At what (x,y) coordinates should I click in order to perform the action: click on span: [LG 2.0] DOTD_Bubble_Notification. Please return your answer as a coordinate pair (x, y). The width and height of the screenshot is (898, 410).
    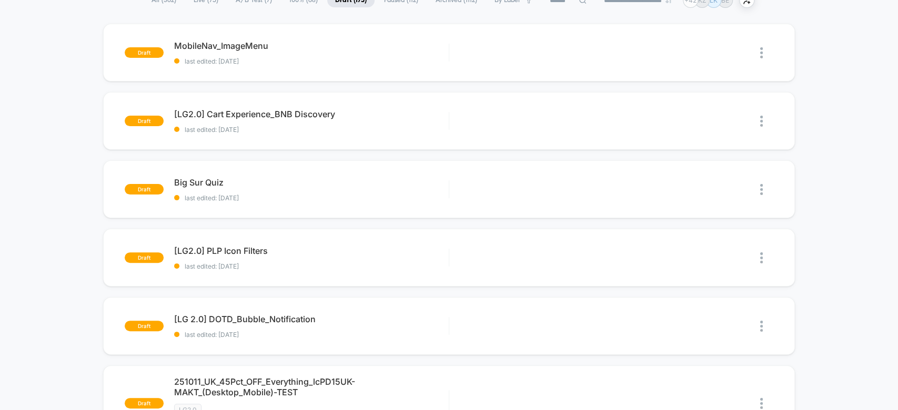
    Looking at the image, I should click on (311, 319).